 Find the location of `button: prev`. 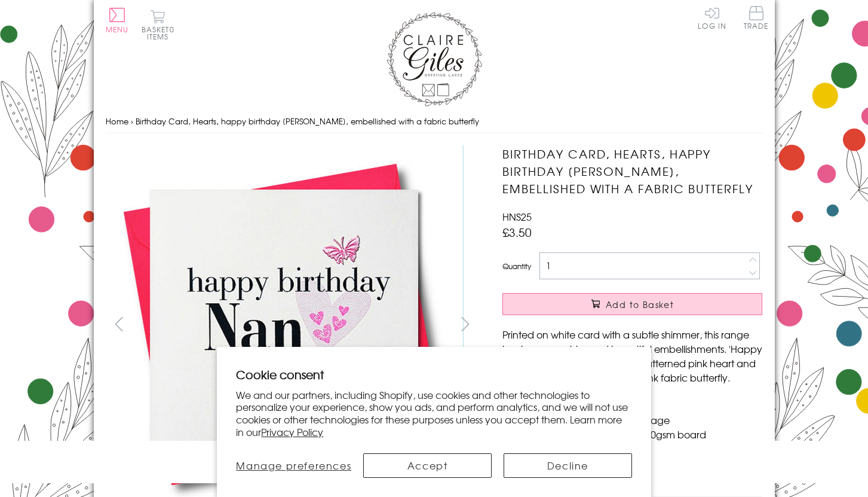

button: prev is located at coordinates (119, 323).